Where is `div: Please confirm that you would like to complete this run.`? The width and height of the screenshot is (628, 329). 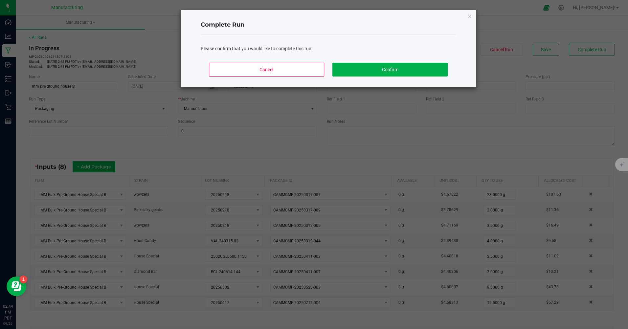
div: Please confirm that you would like to complete this run. is located at coordinates (329, 49).